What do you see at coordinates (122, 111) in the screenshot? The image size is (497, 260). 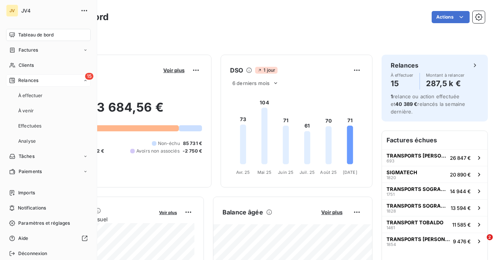 I see `h2: 323 684,56 €` at bounding box center [122, 111].